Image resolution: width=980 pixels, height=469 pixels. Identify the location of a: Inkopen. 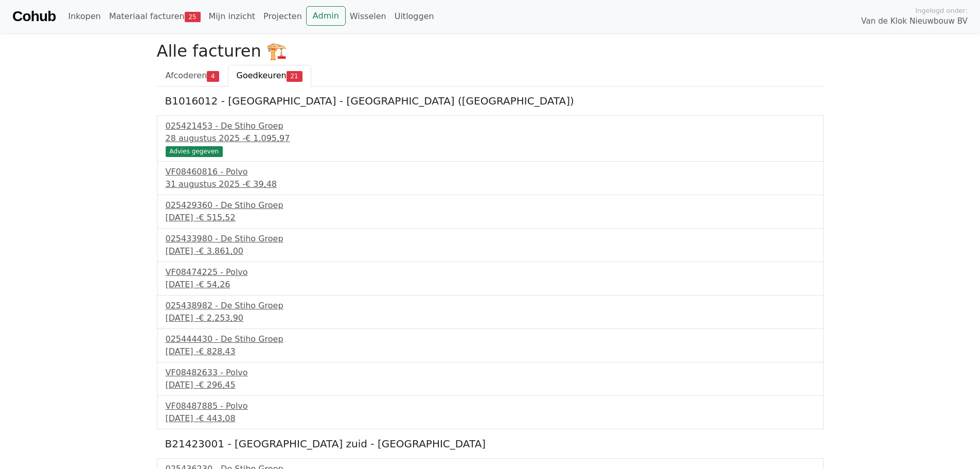
(84, 17).